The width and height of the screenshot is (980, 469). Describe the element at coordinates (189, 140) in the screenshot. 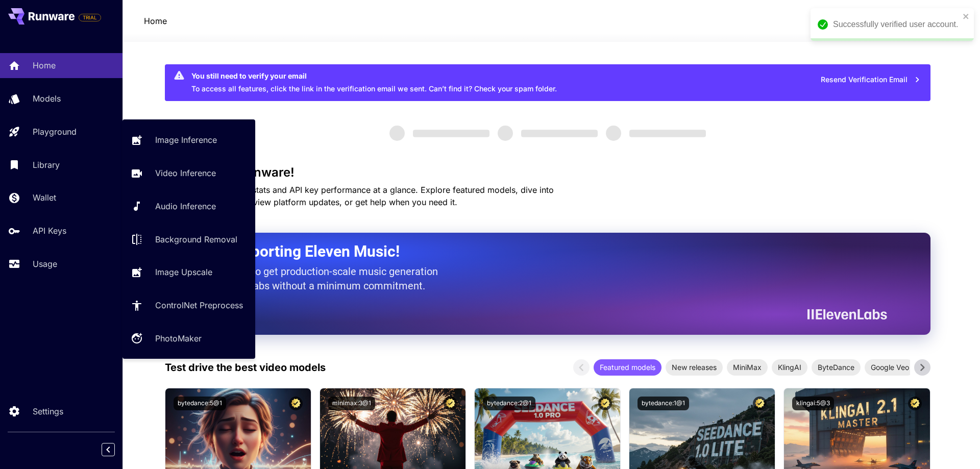

I see `a: Image Inference` at that location.